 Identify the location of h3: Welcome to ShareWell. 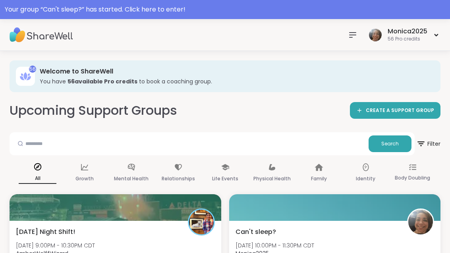
(234, 71).